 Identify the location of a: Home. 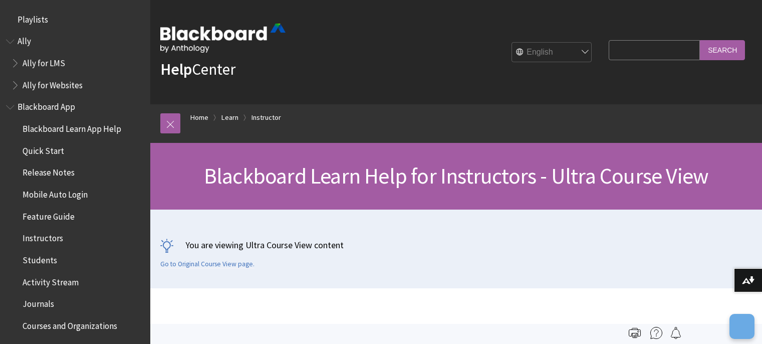
(199, 117).